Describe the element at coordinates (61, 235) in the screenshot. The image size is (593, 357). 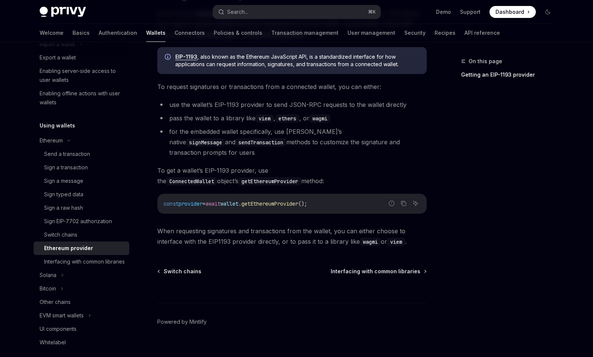
I see `div: Switch chains` at that location.